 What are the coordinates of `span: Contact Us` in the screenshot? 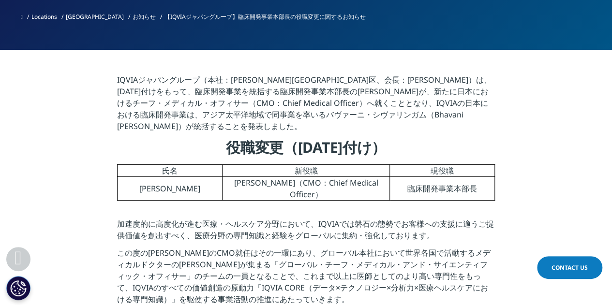 It's located at (570, 268).